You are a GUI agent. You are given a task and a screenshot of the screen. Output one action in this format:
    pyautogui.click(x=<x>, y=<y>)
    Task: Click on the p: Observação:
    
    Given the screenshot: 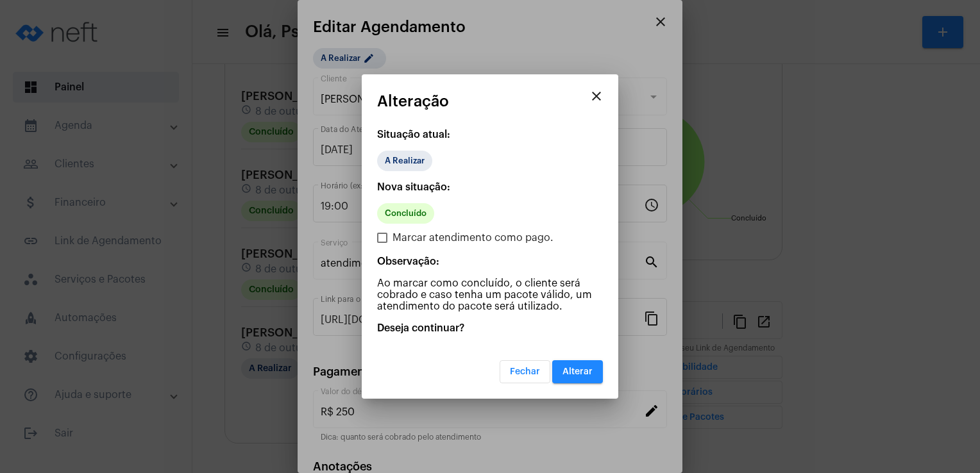 What is the action you would take?
    pyautogui.click(x=490, y=261)
    